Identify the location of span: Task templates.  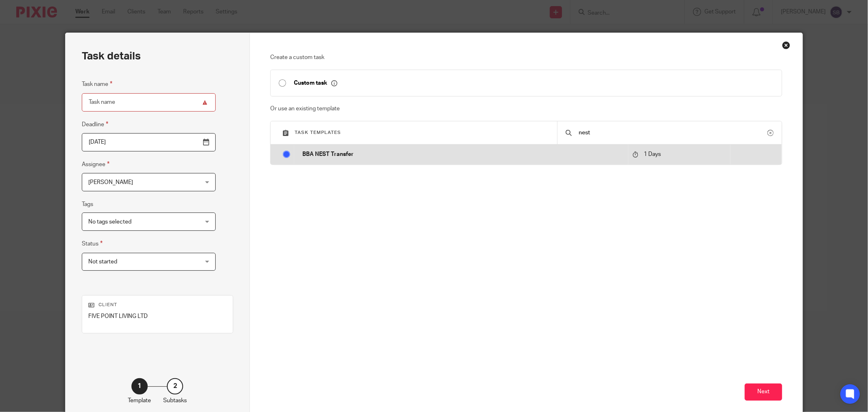
(318, 133).